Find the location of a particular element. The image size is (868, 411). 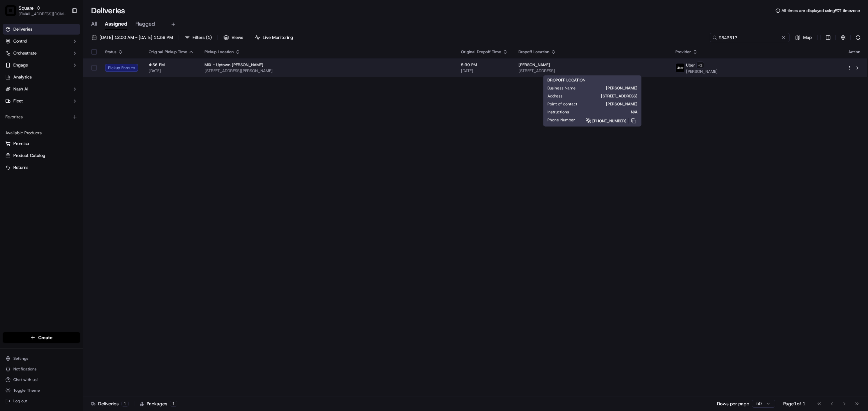

div: Page 1 of 1 is located at coordinates (795, 404).